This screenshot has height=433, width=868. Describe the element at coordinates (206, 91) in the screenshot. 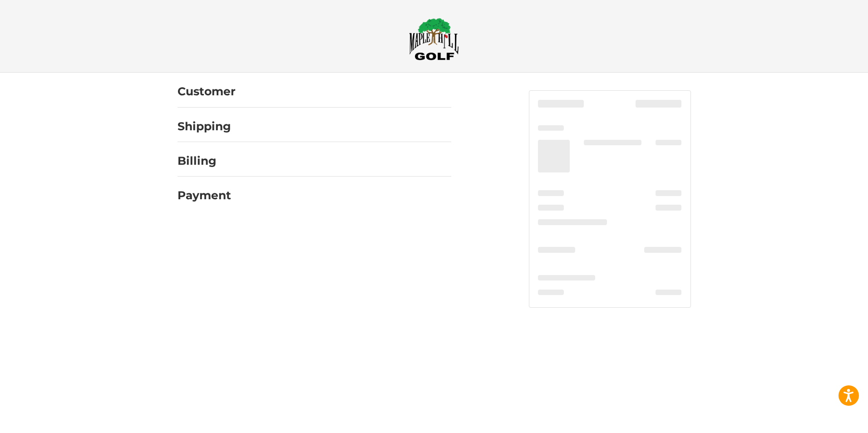

I see `h2: Customer` at that location.